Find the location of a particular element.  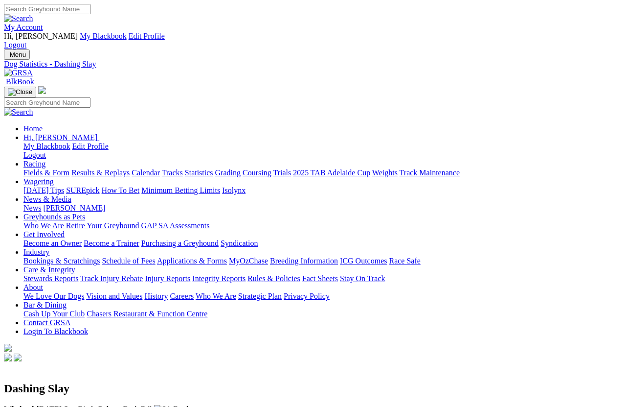

h2: Dashing Slay is located at coordinates (313, 388).